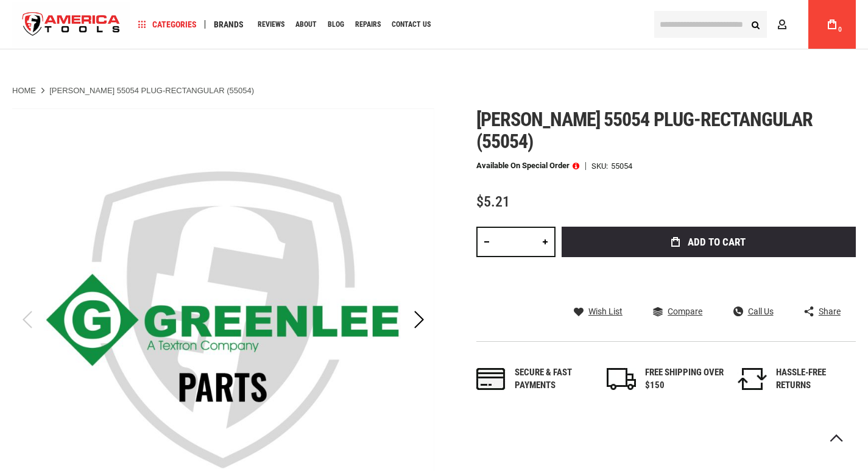 The height and width of the screenshot is (471, 868). Describe the element at coordinates (622, 379) in the screenshot. I see `img: shipping` at that location.